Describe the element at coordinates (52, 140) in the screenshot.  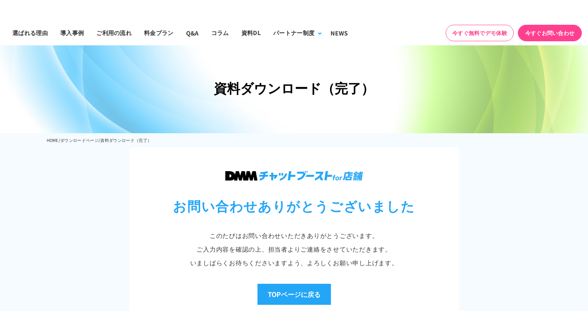
I see `a: HOME` at that location.